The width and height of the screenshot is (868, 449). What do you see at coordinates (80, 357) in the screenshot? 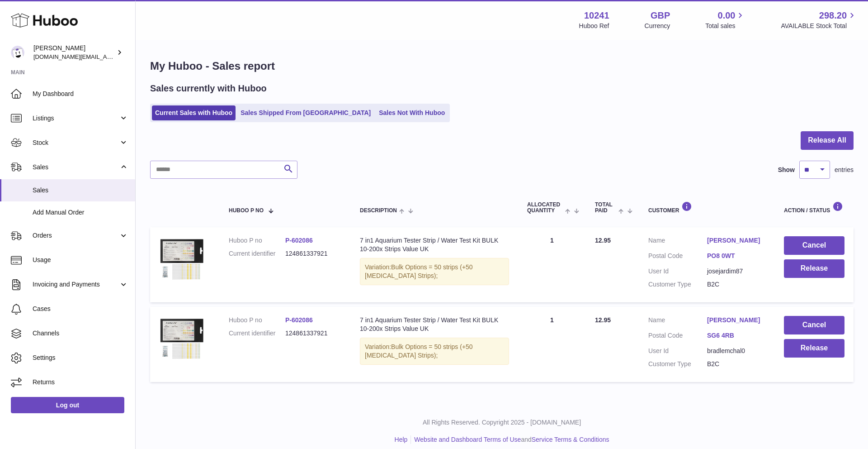
I see `span: Settings` at bounding box center [80, 357].